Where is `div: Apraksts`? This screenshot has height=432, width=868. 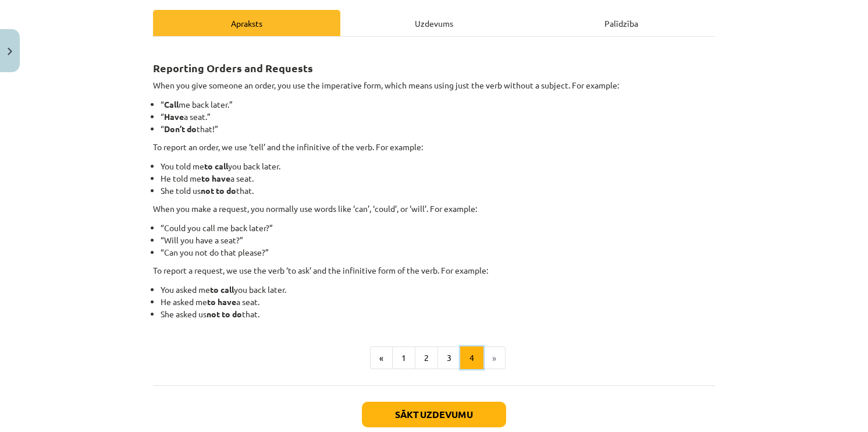 div: Apraksts is located at coordinates (247, 23).